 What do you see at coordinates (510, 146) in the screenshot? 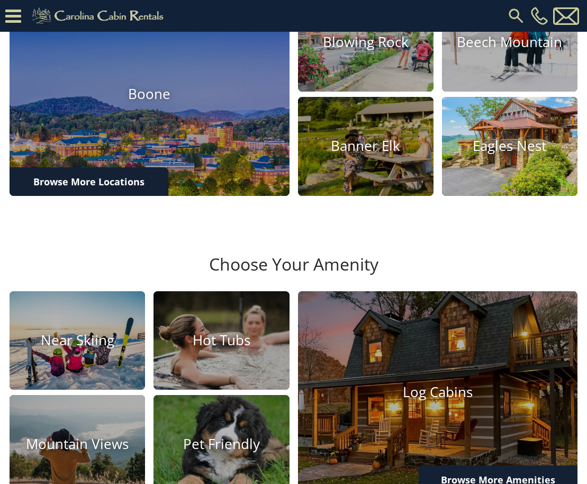
I see `a: Eagles Nest` at bounding box center [510, 146].